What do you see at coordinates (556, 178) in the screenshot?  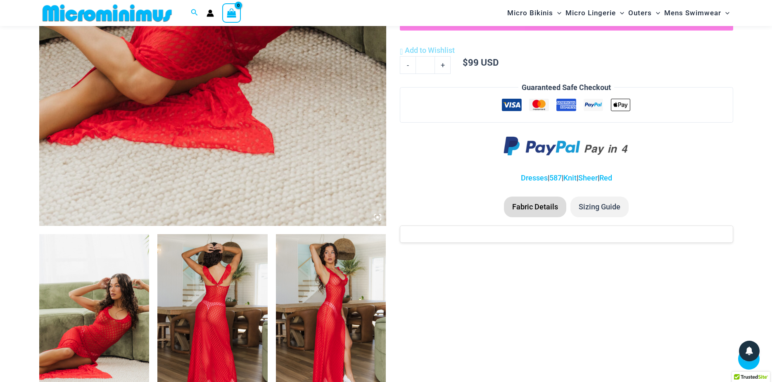 I see `a: 587` at bounding box center [556, 178].